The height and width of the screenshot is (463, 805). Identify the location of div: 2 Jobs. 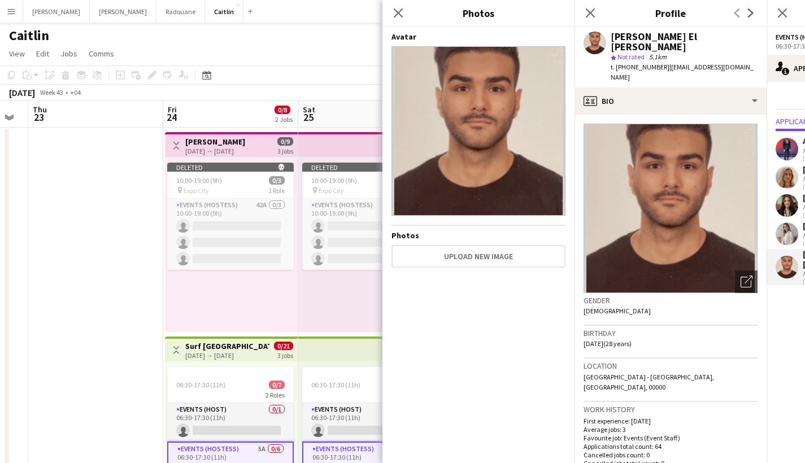
(284, 119).